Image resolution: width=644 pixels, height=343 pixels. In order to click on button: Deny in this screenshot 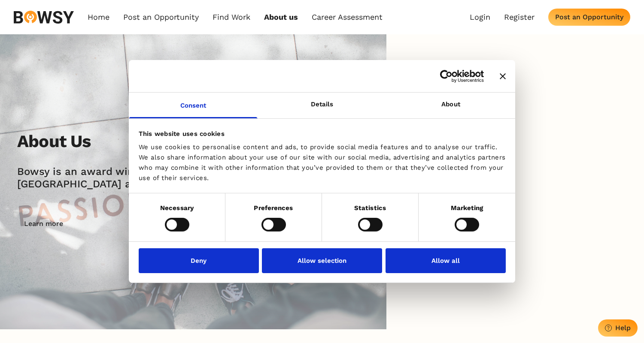, I will do `click(199, 261)`.